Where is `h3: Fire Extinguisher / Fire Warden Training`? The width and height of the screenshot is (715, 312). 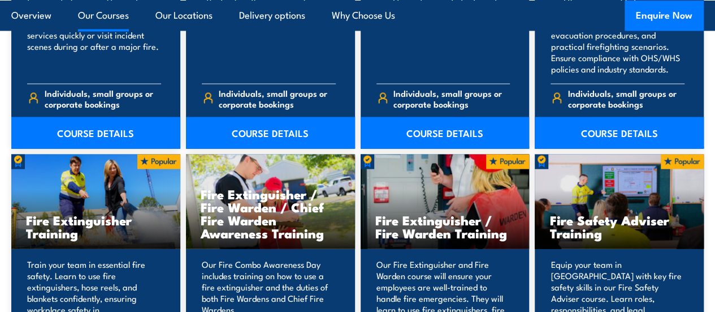 h3: Fire Extinguisher / Fire Warden Training is located at coordinates (445, 226).